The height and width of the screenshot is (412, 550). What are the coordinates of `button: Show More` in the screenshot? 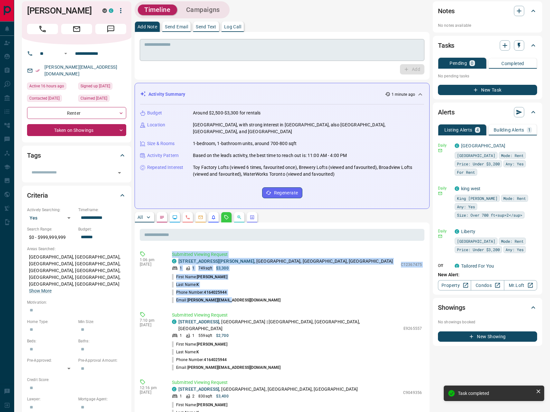 It's located at (40, 291).